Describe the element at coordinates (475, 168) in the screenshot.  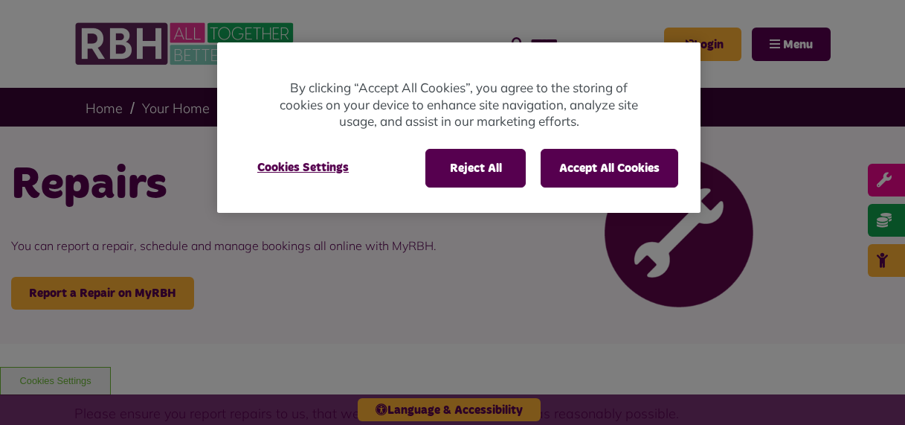
I see `button: Reject All` at that location.